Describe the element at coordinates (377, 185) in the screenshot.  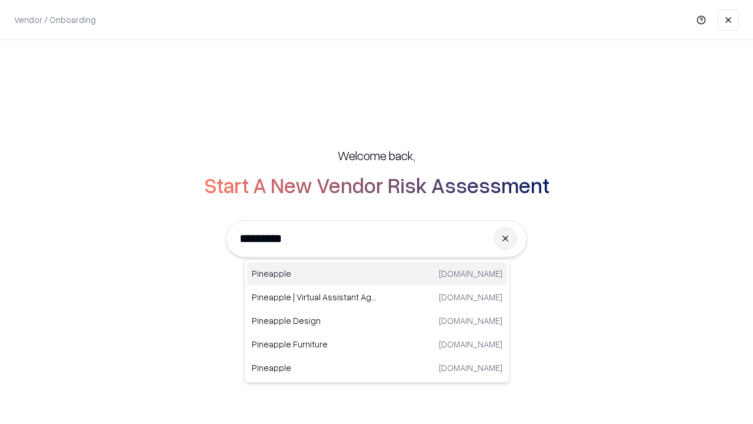
I see `h2: Start A New Vendor Risk Assessment` at that location.